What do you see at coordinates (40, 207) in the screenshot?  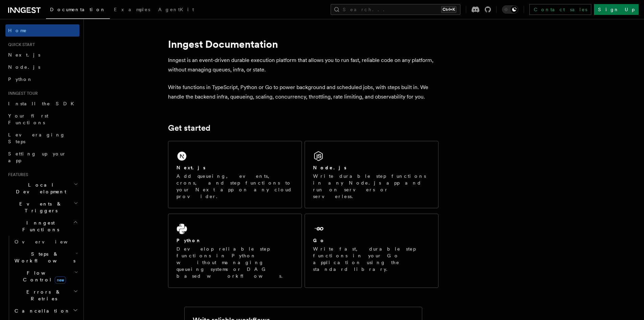 I see `span: Events & Triggers` at bounding box center [40, 207].